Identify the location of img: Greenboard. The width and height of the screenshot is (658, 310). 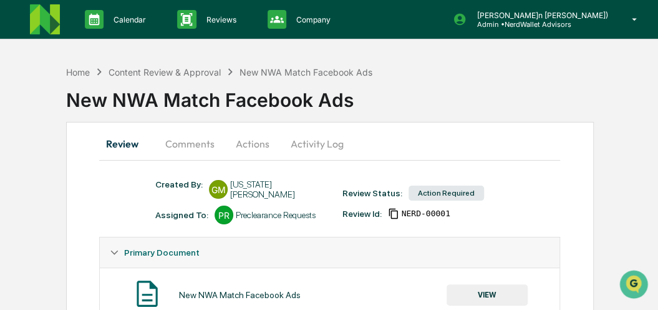
(25, 25).